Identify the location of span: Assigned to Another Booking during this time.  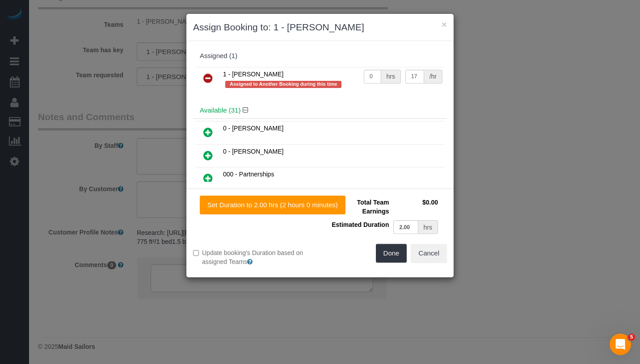
(283, 85).